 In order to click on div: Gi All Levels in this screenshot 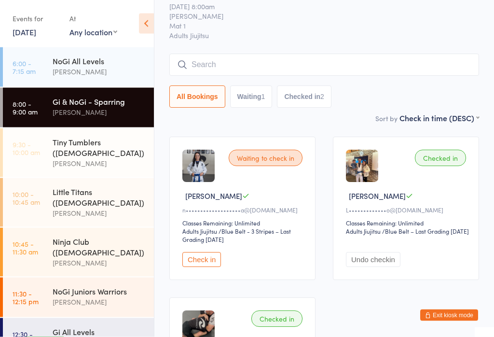, I will do `click(99, 332)`.